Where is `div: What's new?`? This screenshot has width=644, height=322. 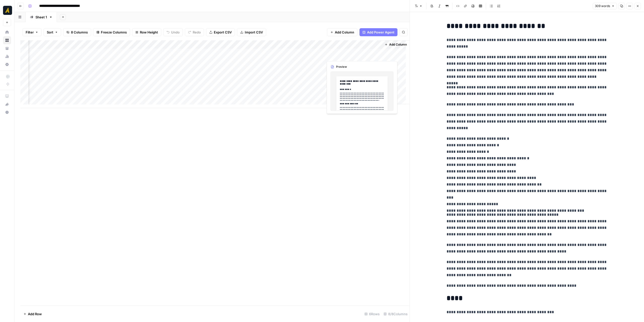 div: What's new? is located at coordinates (7, 104).